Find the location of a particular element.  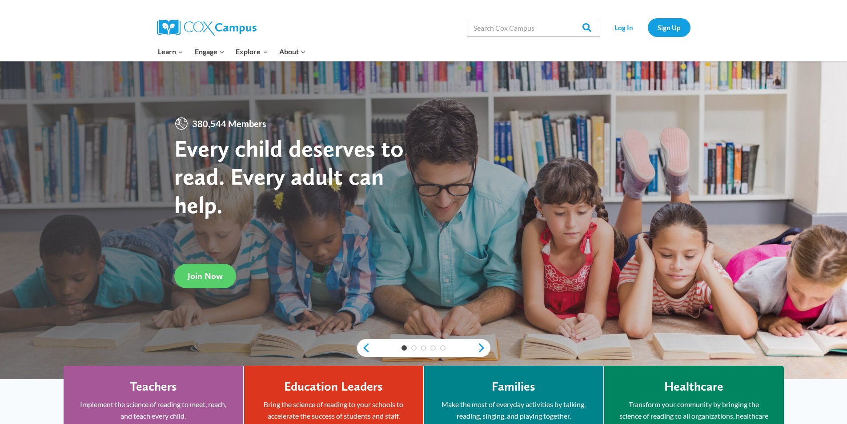

strong: Every child deserves to read. Every adult can help. is located at coordinates (289, 176).